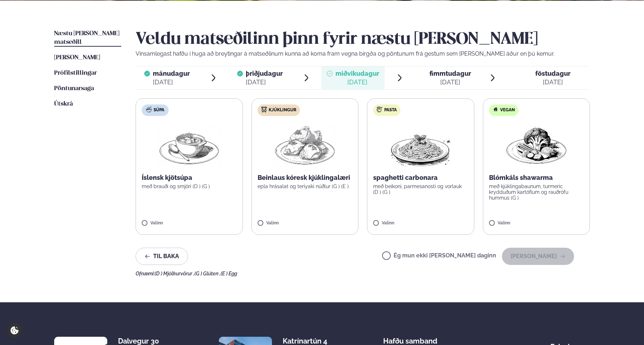  I want to click on span: Kjúklingur, so click(282, 110).